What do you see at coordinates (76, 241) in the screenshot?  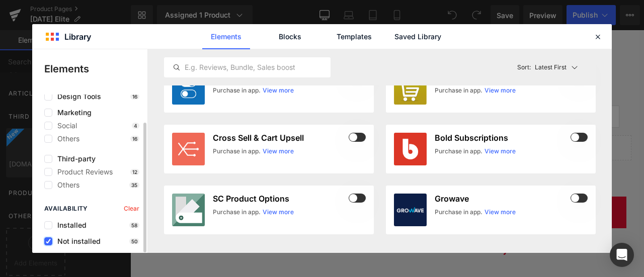 I see `span: Not installed` at bounding box center [76, 241].